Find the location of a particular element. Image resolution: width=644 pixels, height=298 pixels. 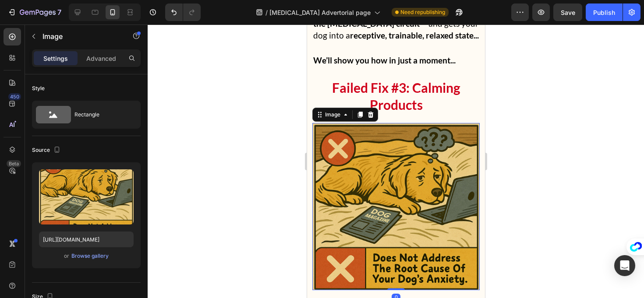

div: Open Intercom Messenger is located at coordinates (625, 266).